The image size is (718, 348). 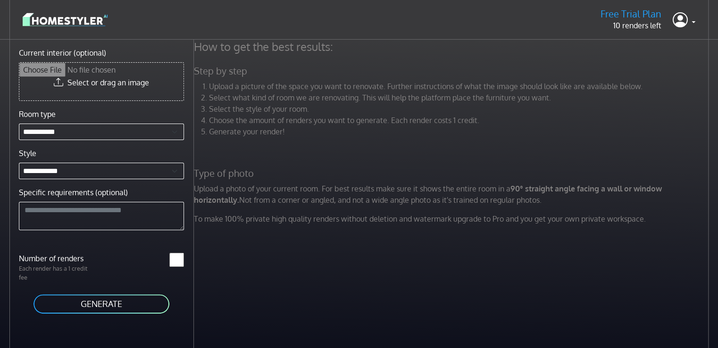 I want to click on h5: Type of photo, so click(x=452, y=173).